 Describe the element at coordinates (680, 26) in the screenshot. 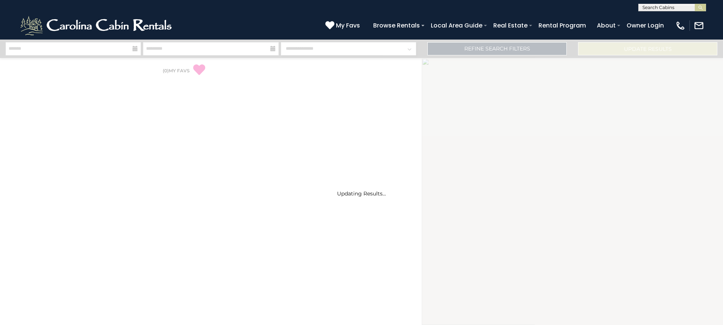

I see `img: phone-regular-white.png` at that location.